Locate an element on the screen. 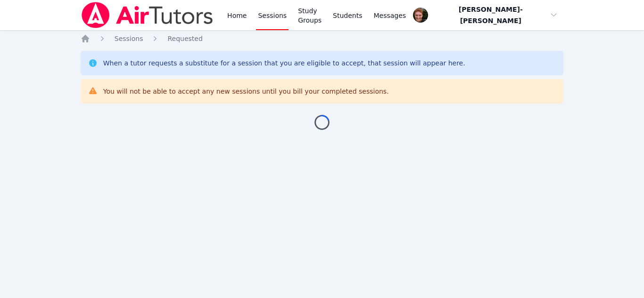  nav: Breadcrumb is located at coordinates (322, 38).